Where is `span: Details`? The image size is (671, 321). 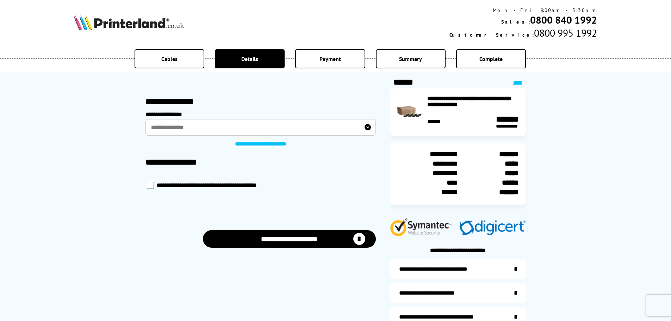
span: Details is located at coordinates (250, 59).